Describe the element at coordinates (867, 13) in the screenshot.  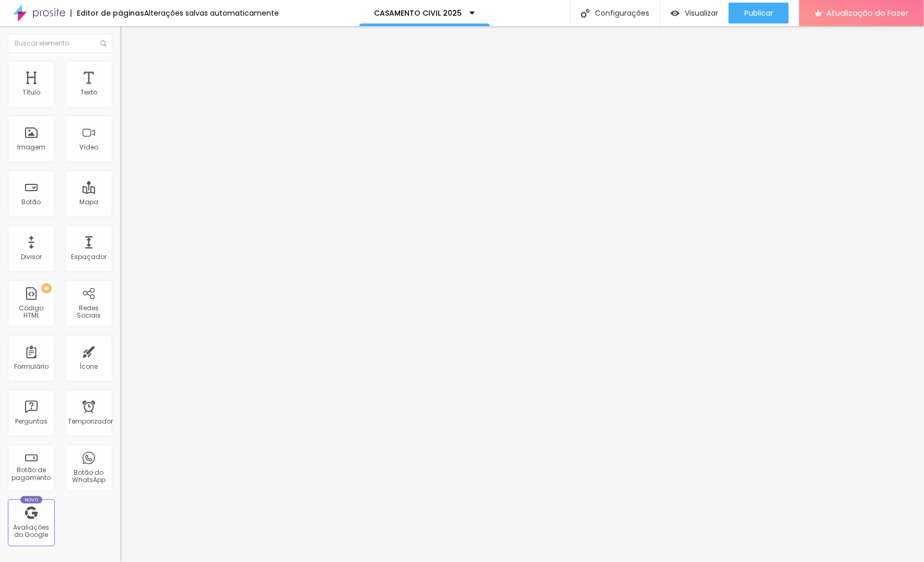
I see `font: Atualização do Fazer` at that location.